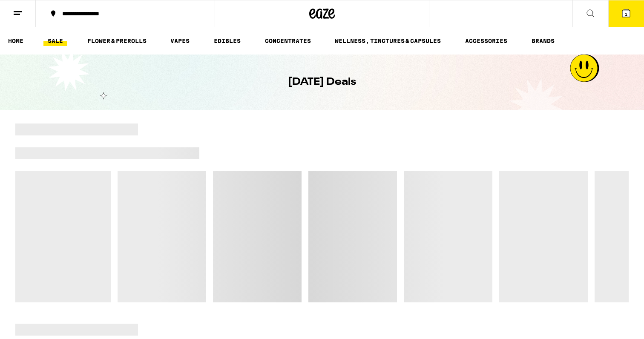 The height and width of the screenshot is (339, 644). Describe the element at coordinates (227, 41) in the screenshot. I see `a: EDIBLES` at that location.